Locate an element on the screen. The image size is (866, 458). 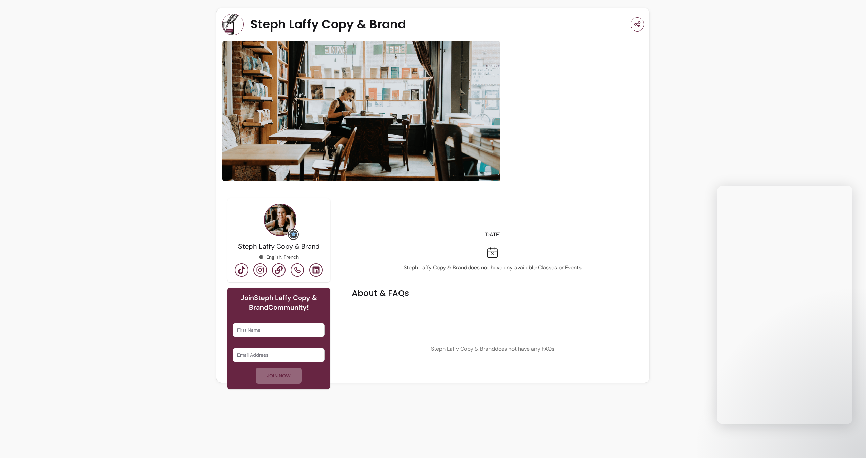
img: Grow is located at coordinates (293, 234).